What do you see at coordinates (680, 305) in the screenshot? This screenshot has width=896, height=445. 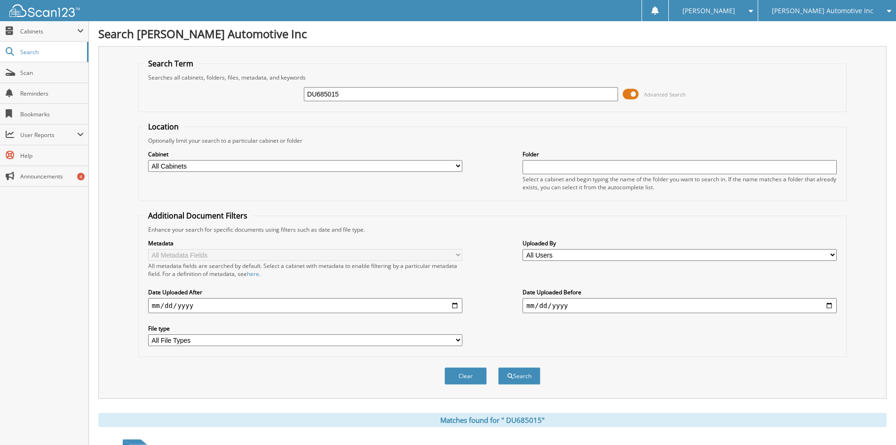 I see `input: end` at bounding box center [680, 305].